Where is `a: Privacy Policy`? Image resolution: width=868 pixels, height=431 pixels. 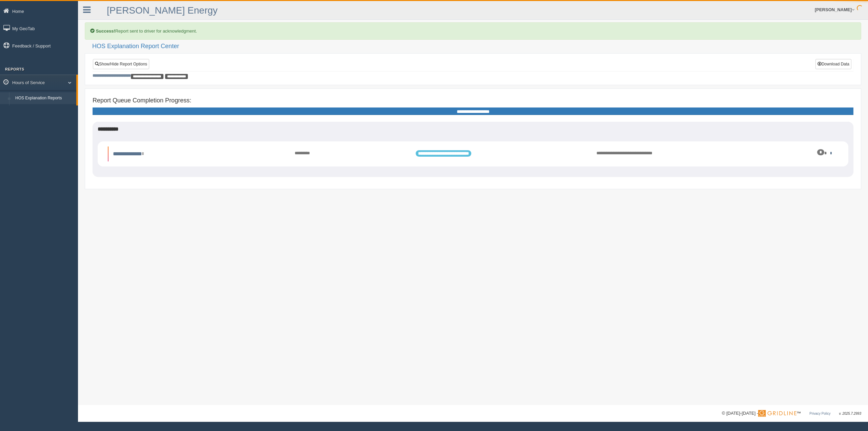 a: Privacy Policy is located at coordinates (820, 413).